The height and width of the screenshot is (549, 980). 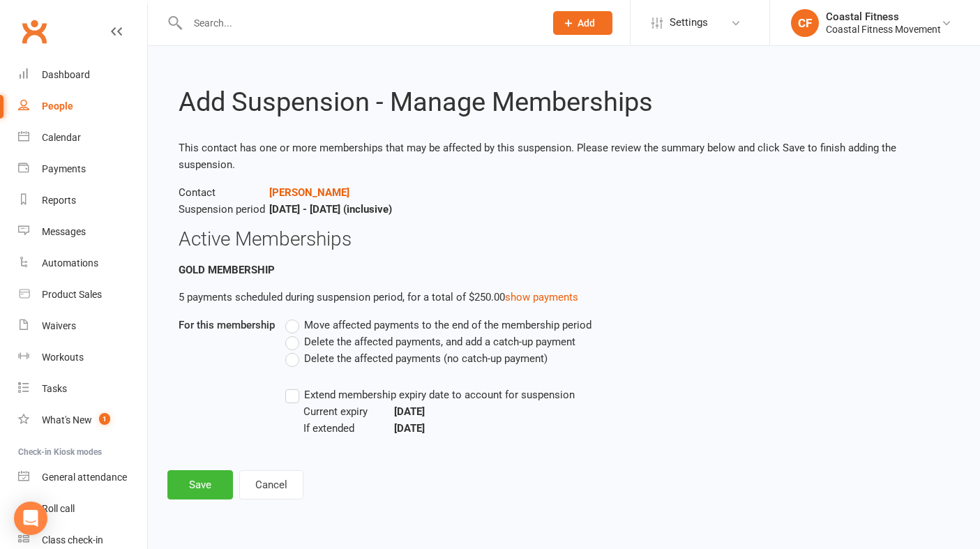 I want to click on div: Tasks, so click(x=54, y=388).